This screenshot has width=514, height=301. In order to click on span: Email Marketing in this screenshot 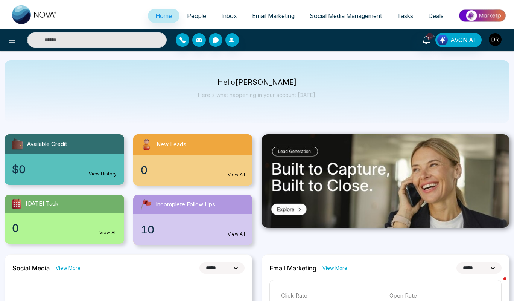, I will do `click(273, 16)`.